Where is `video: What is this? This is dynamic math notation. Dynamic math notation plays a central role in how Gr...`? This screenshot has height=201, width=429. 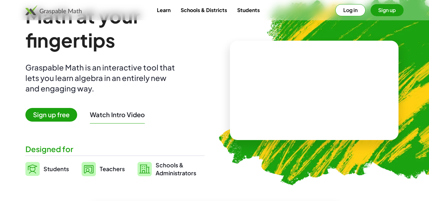
video: What is this? This is dynamic math notation. Dynamic math notation plays a central role in how Gr... is located at coordinates (314, 90).